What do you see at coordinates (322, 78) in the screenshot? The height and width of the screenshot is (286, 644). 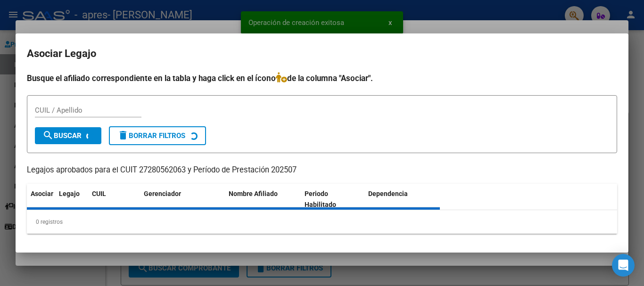 I see `h4: Busque el afiliado correspondiente en la tabla y haga click en el ícono de la columna "Asociar".` at bounding box center [322, 78].